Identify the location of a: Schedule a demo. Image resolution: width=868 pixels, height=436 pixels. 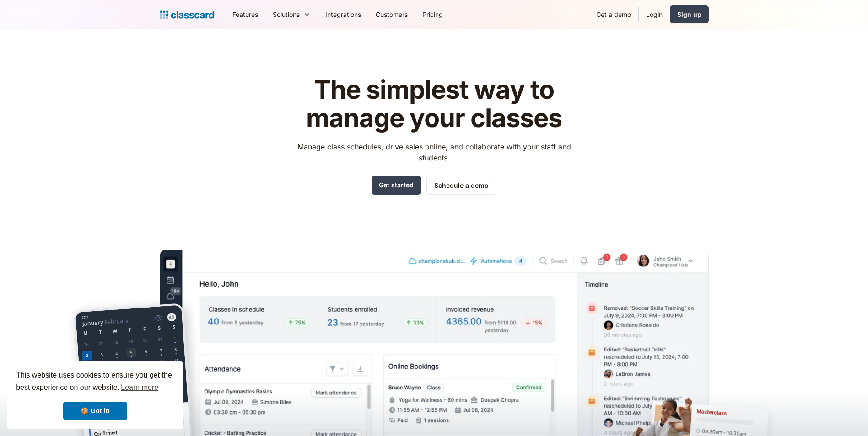
(461, 186).